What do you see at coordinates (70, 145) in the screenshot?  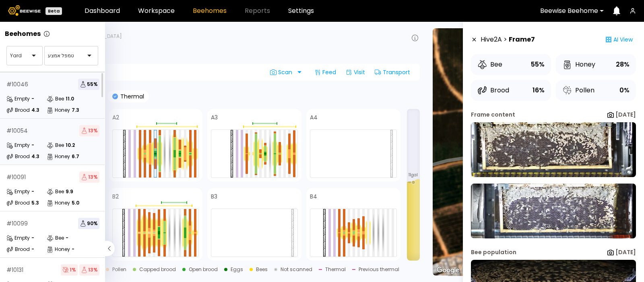 I see `div: 10.2` at bounding box center [70, 145].